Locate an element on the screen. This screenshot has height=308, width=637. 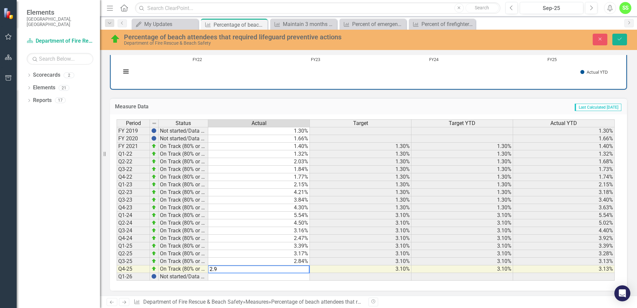
span: Target YTD is located at coordinates (462, 123).